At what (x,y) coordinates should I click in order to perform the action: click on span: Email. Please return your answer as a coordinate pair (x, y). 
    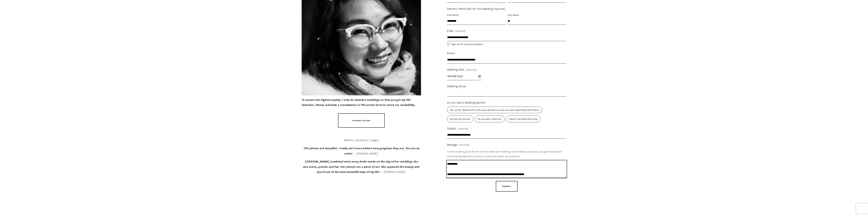
    Looking at the image, I should click on (450, 31).